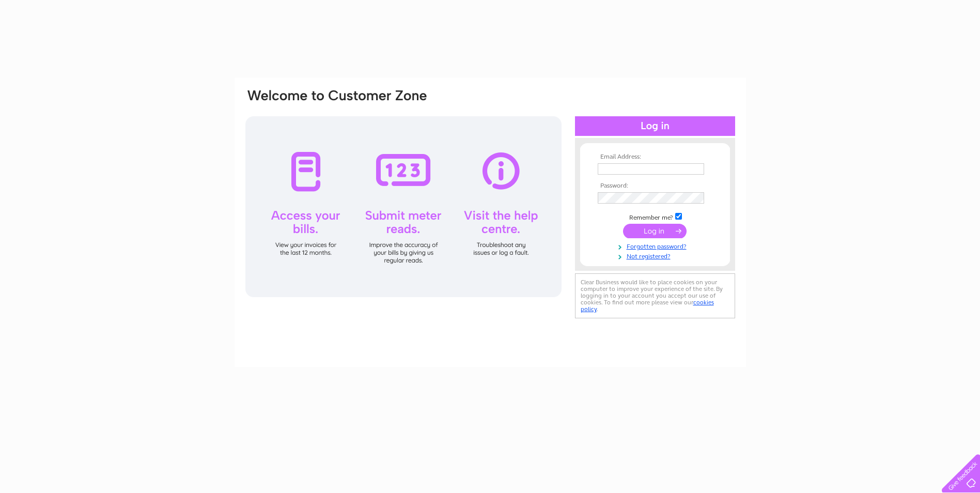  Describe the element at coordinates (656, 255) in the screenshot. I see `a: Not registered?` at that location.